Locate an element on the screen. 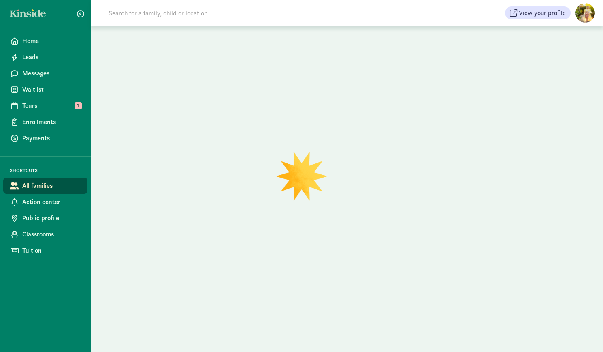 The width and height of the screenshot is (603, 352). a: Public profile is located at coordinates (45, 218).